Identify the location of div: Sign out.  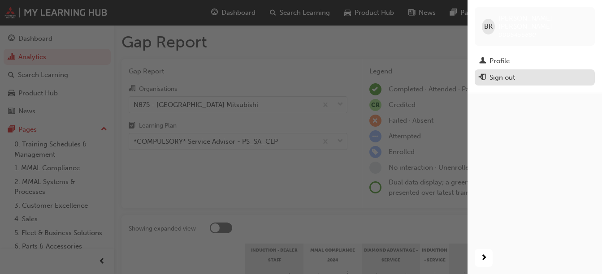
(502, 78).